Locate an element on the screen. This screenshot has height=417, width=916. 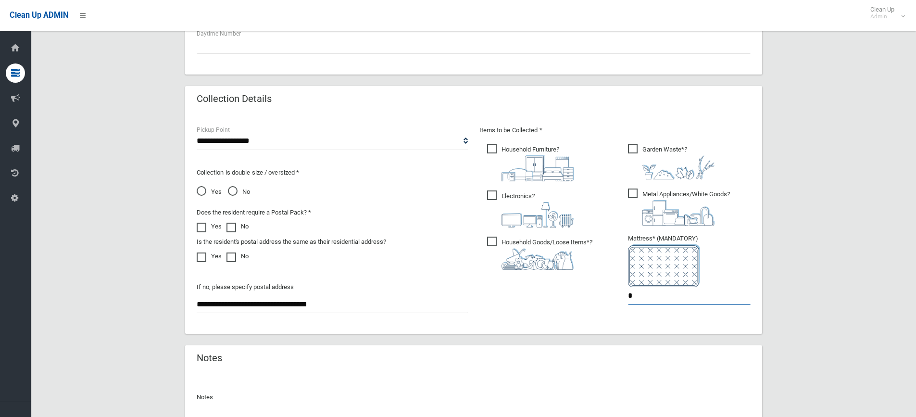
span: Household Goods/Loose Items* is located at coordinates (540, 253).